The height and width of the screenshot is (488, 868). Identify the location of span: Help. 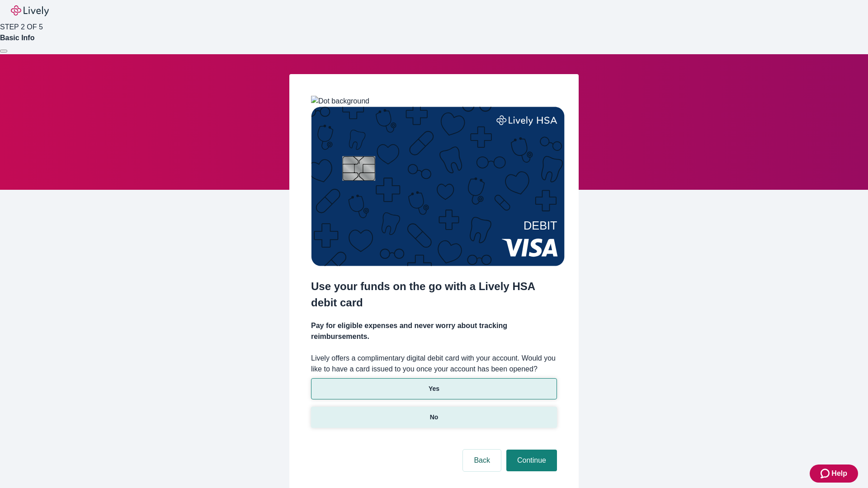
(839, 474).